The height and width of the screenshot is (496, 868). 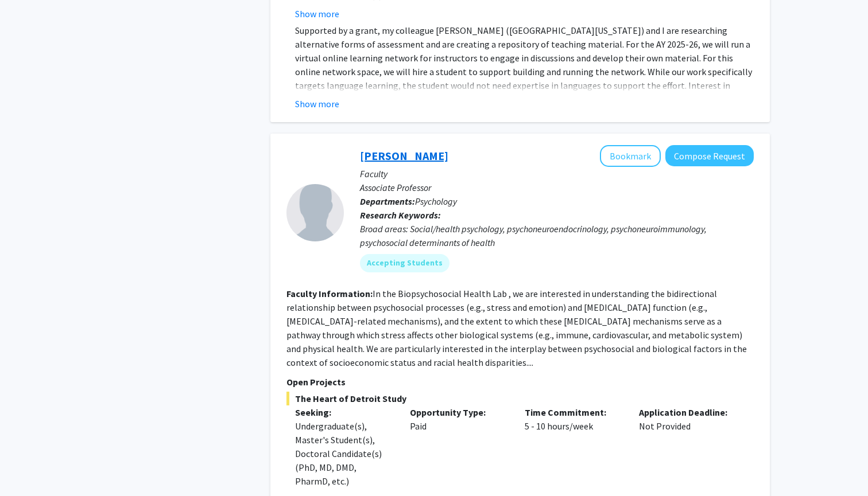 I want to click on p: Open Projects, so click(x=520, y=382).